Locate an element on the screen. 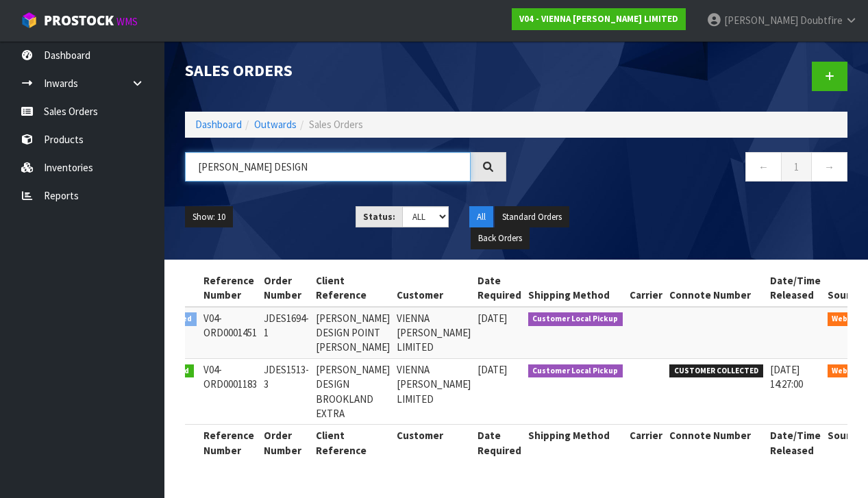 The width and height of the screenshot is (868, 498). button: Back Orders is located at coordinates (500, 238).